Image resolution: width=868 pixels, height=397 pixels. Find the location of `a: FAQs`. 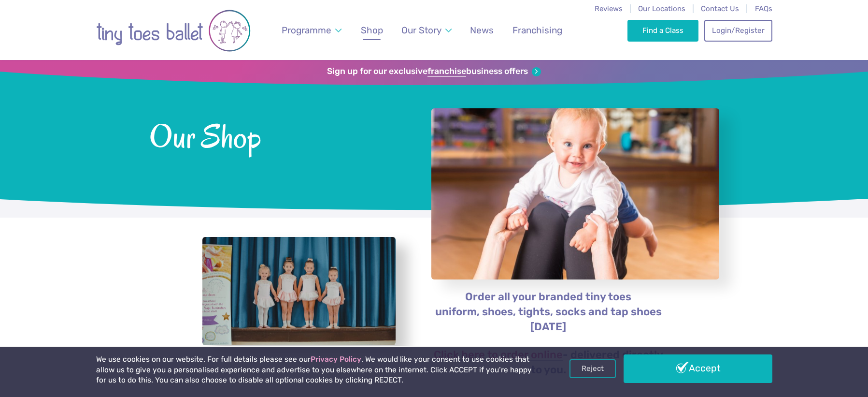

a: FAQs is located at coordinates (764, 8).